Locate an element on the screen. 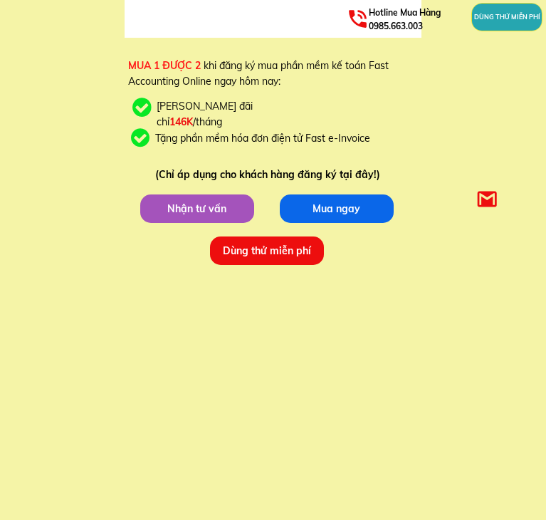 This screenshot has height=520, width=546. h3: 0985.663.003 is located at coordinates (408, 19).